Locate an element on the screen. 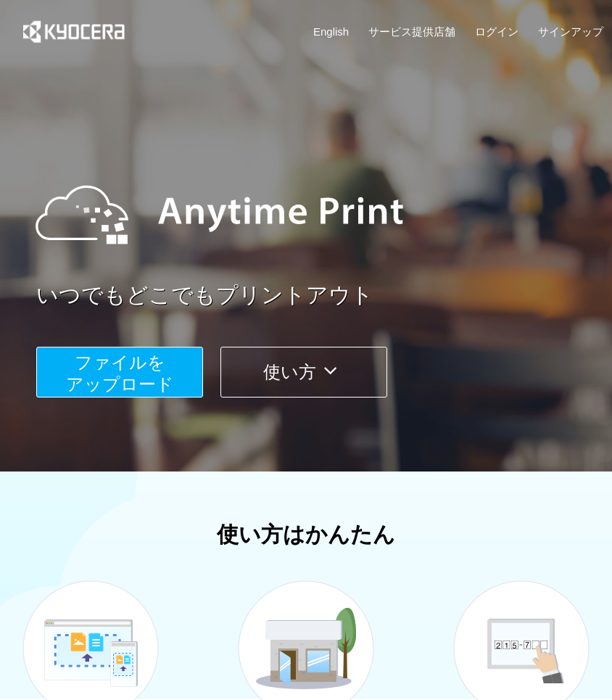 This screenshot has width=612, height=700. button: ファイルを​​アップロード is located at coordinates (120, 372).